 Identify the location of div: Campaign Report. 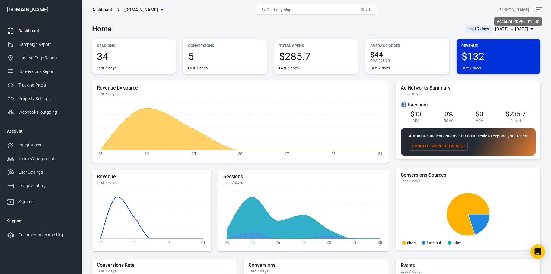
(46, 44).